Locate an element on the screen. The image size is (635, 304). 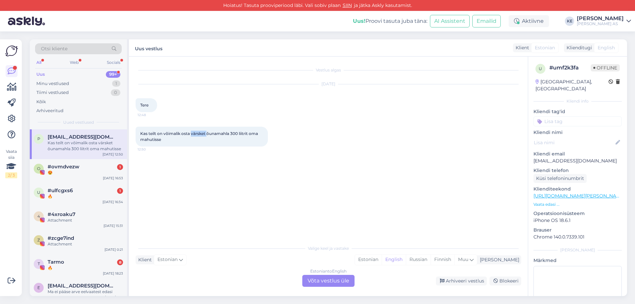
span: #ulfcgxs6 is located at coordinates (60, 191).